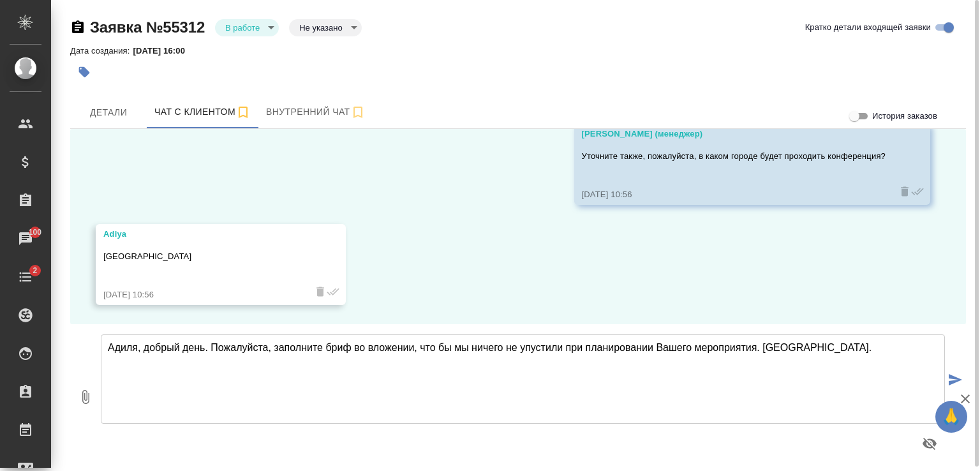 The image size is (980, 471). I want to click on span: Чат с клиентом, so click(202, 111).